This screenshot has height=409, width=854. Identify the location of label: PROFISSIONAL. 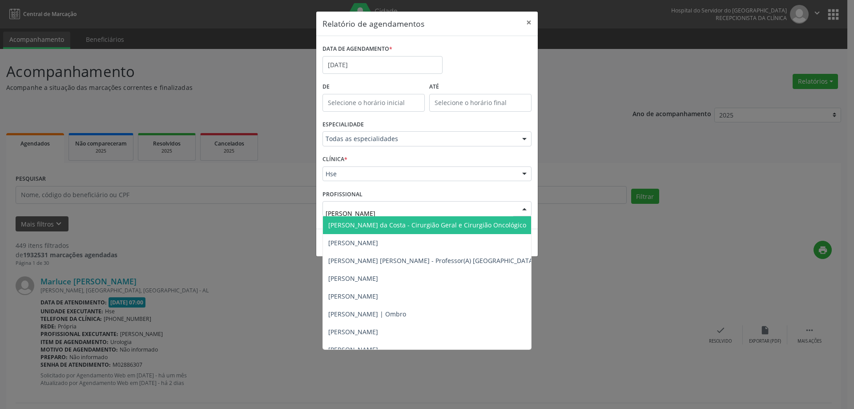
(343, 194).